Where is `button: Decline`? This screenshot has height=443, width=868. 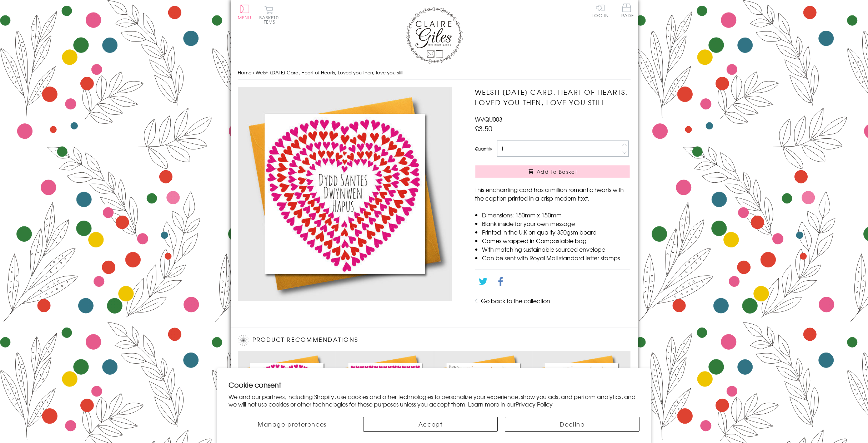 button: Decline is located at coordinates (572, 424).